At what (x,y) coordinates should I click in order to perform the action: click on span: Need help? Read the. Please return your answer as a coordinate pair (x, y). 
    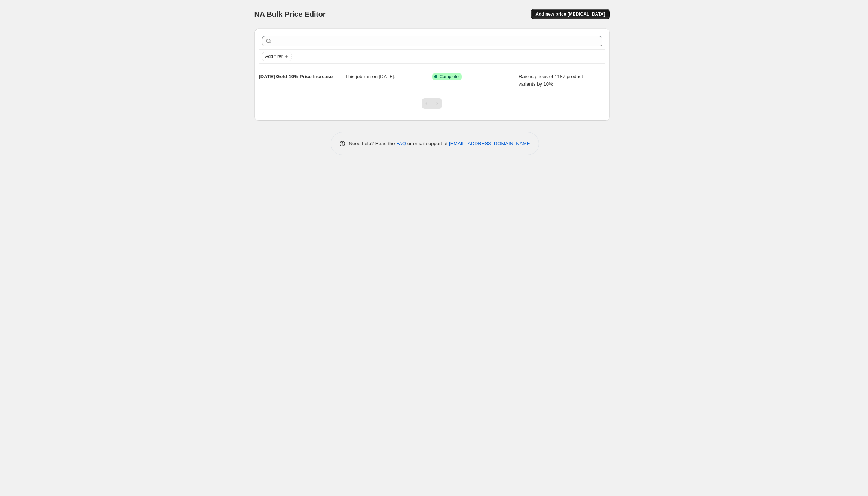
    Looking at the image, I should click on (373, 143).